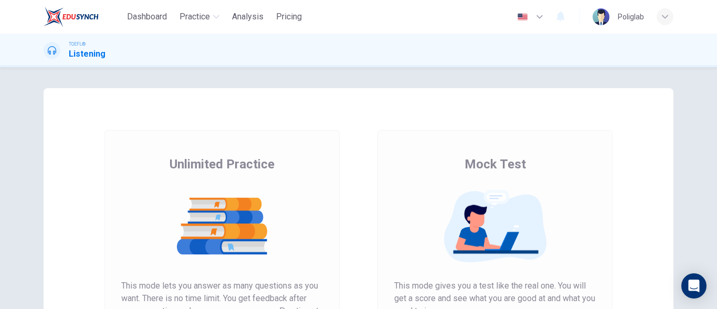 Image resolution: width=717 pixels, height=309 pixels. Describe the element at coordinates (694, 286) in the screenshot. I see `div: Open Intercom Messenger` at that location.